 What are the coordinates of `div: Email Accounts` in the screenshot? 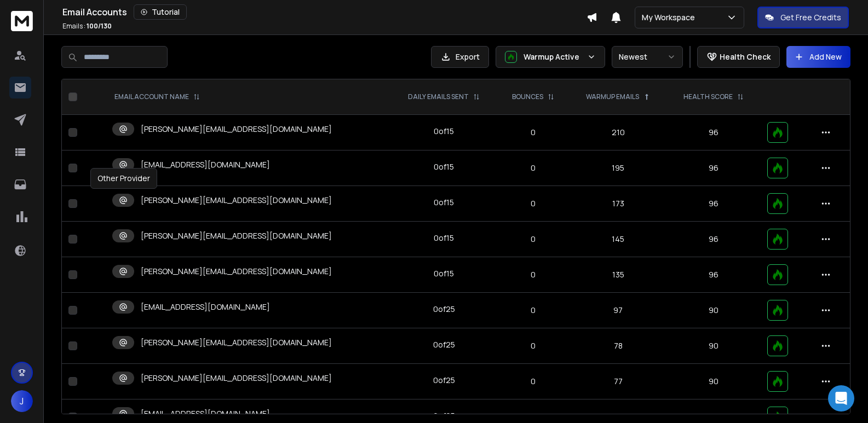 It's located at (324, 12).